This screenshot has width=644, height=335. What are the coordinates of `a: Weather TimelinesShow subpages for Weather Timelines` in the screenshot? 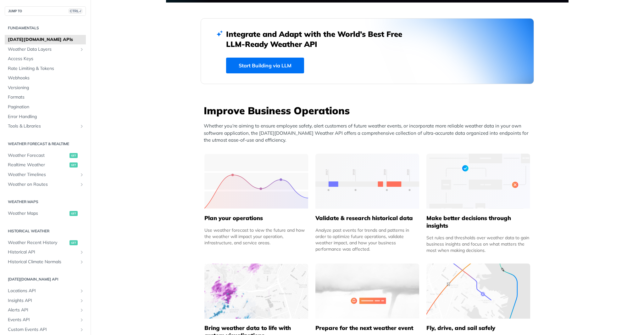 It's located at (45, 175).